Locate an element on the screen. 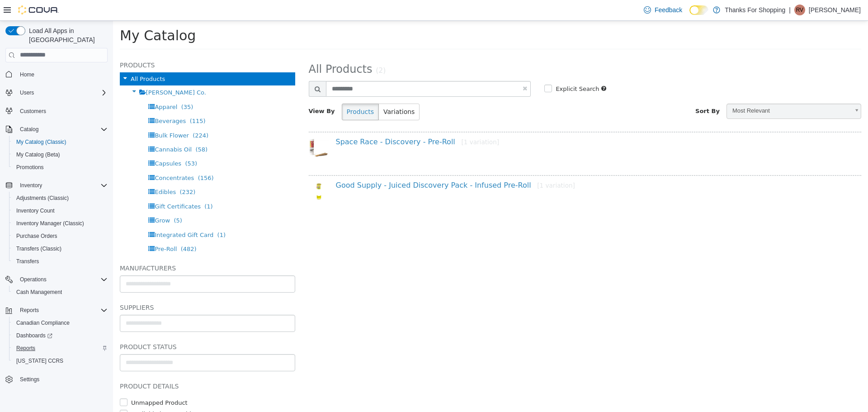 This screenshot has height=412, width=868. button: Customers is located at coordinates (56, 111).